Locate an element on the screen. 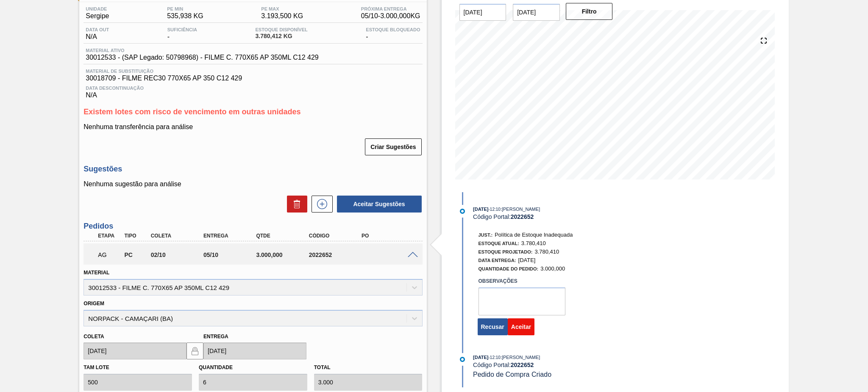  span: Data out is located at coordinates (97, 30).